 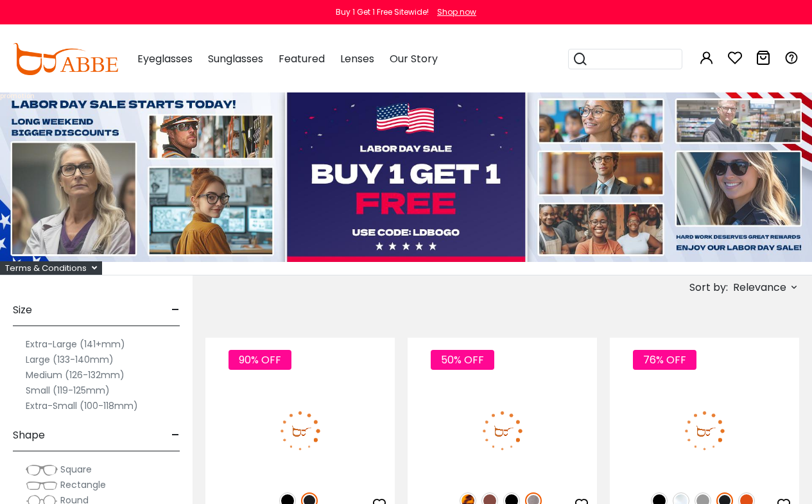 I want to click on span: Size, so click(x=23, y=310).